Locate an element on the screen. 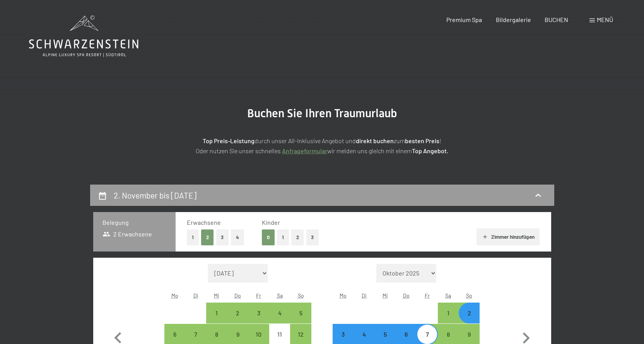 The width and height of the screenshot is (644, 344). span: Kinder is located at coordinates (270, 222).